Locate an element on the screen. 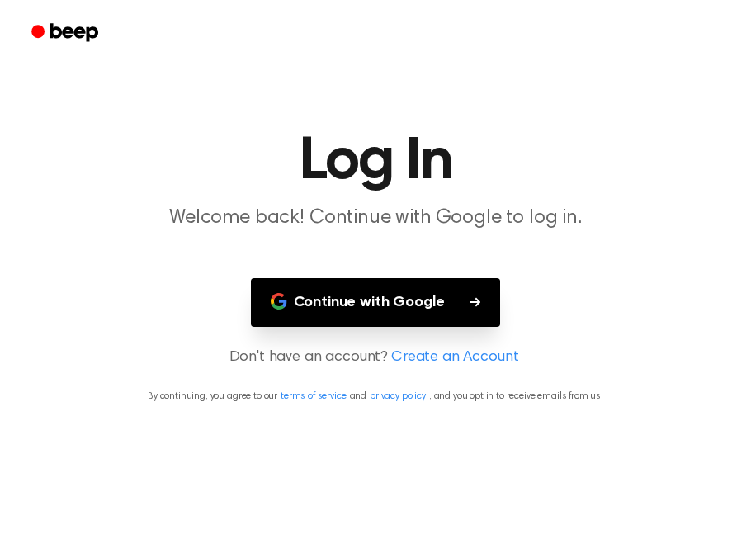  a: terms of service is located at coordinates (313, 396).